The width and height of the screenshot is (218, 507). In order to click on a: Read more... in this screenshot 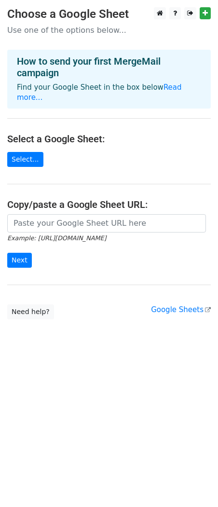, I will do `click(99, 92)`.